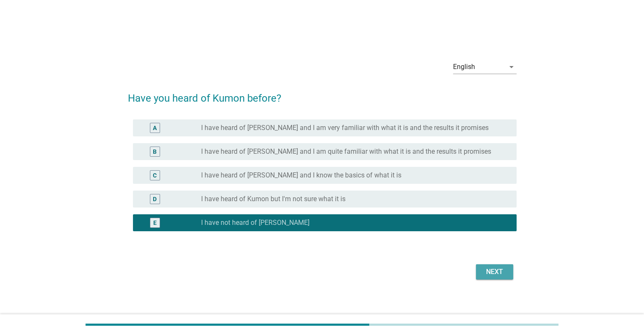  Describe the element at coordinates (155, 151) in the screenshot. I see `div: B` at that location.